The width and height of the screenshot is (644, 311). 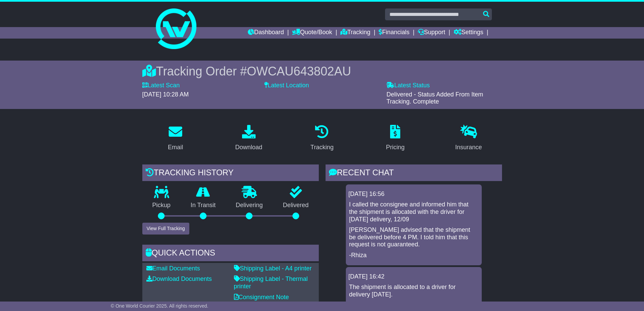 What do you see at coordinates (159, 306) in the screenshot?
I see `span: © One World Courier 2025. All rights reserved.` at bounding box center [159, 306].